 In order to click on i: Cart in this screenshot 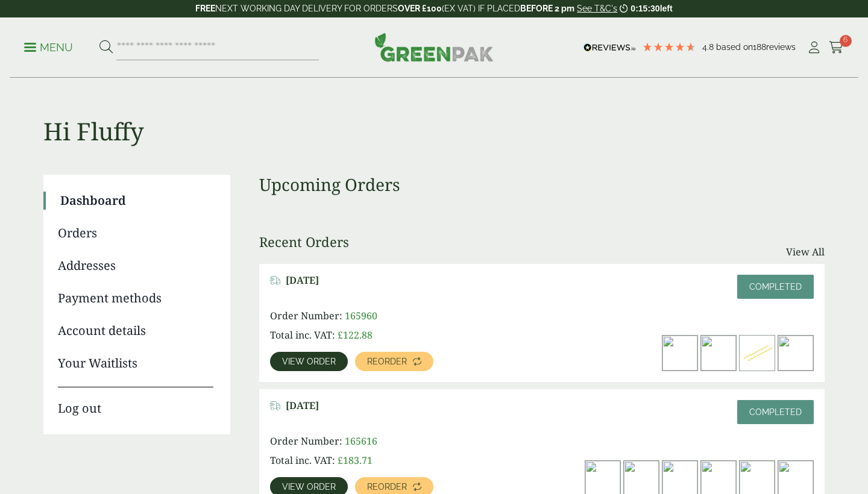, I will do `click(836, 48)`.